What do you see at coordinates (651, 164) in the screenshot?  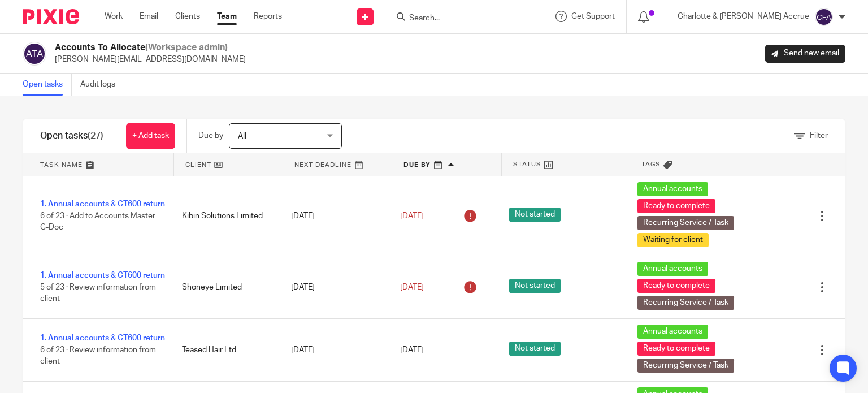 I see `span: Tags` at bounding box center [651, 164].